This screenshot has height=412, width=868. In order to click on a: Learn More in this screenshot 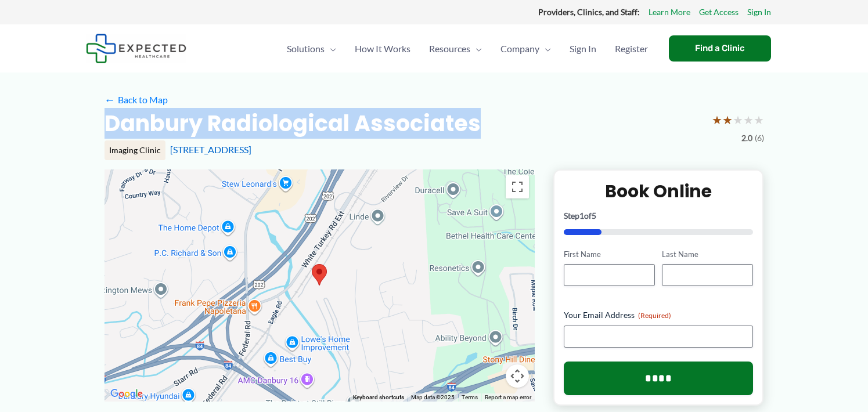, I will do `click(670, 12)`.